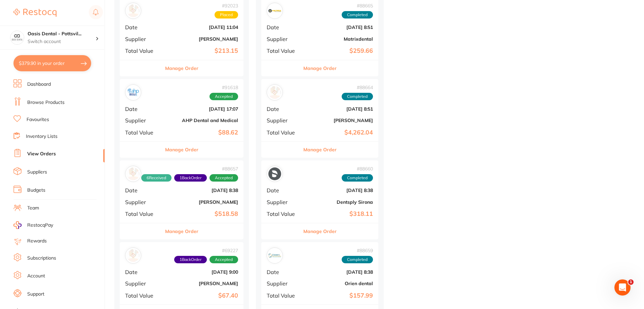 The height and width of the screenshot is (309, 644). I want to click on span: # 88665, so click(357, 6).